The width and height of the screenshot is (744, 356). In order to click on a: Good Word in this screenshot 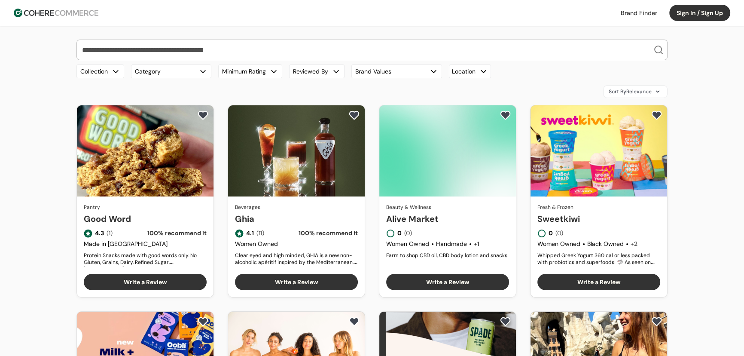, I will do `click(145, 219)`.